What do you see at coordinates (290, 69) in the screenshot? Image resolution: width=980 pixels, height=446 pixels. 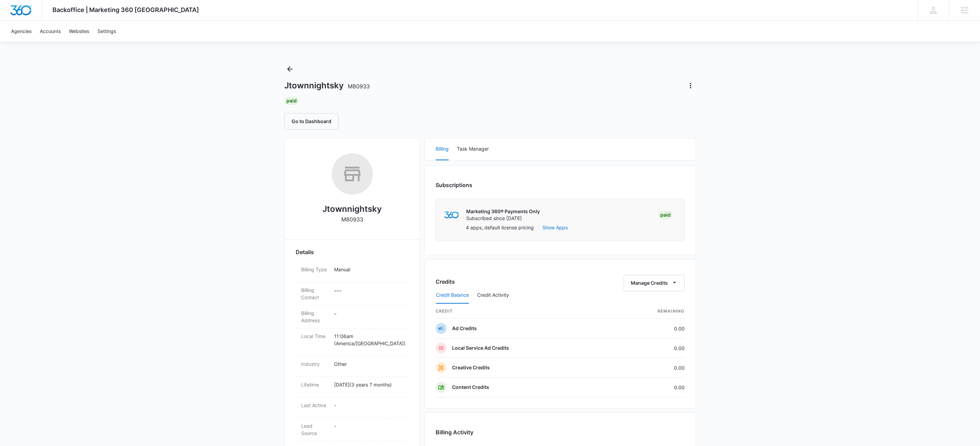 I see `button: Back` at bounding box center [290, 69].